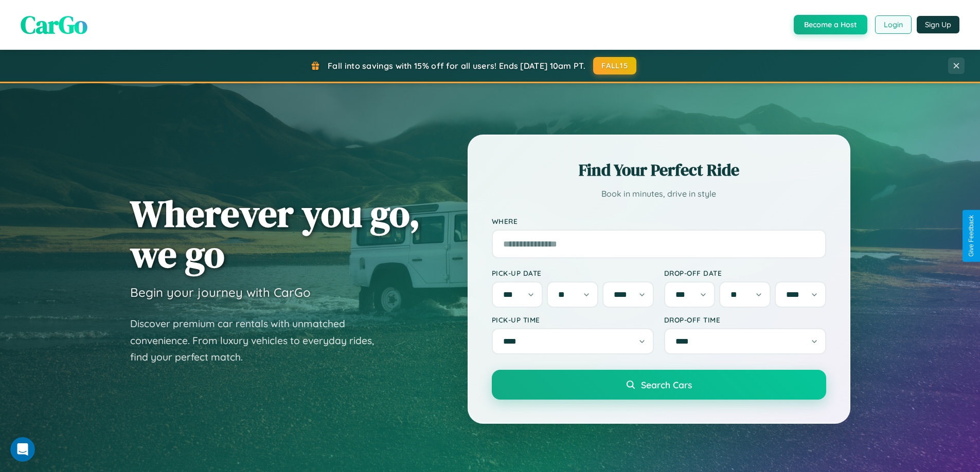 The height and width of the screenshot is (472, 980). What do you see at coordinates (572, 319) in the screenshot?
I see `label: Pick-up Time` at bounding box center [572, 319].